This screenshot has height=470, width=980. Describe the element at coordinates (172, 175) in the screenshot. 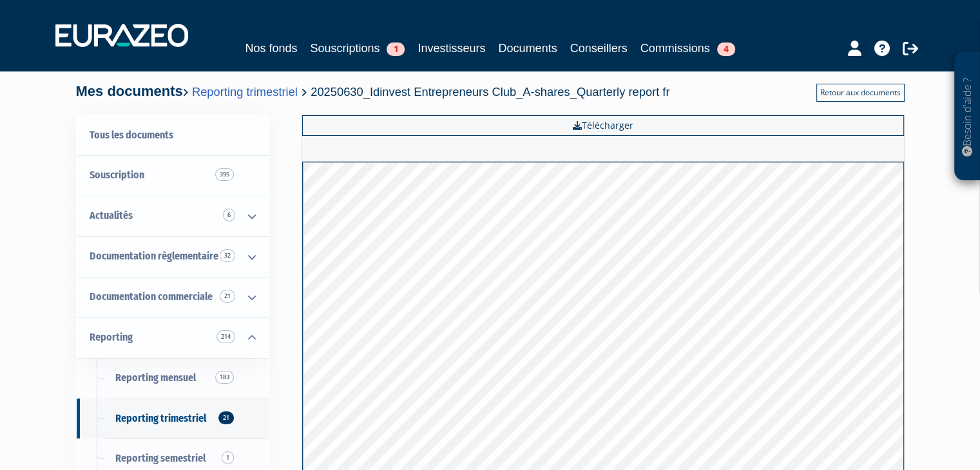

I see `a: Souscription395` at that location.